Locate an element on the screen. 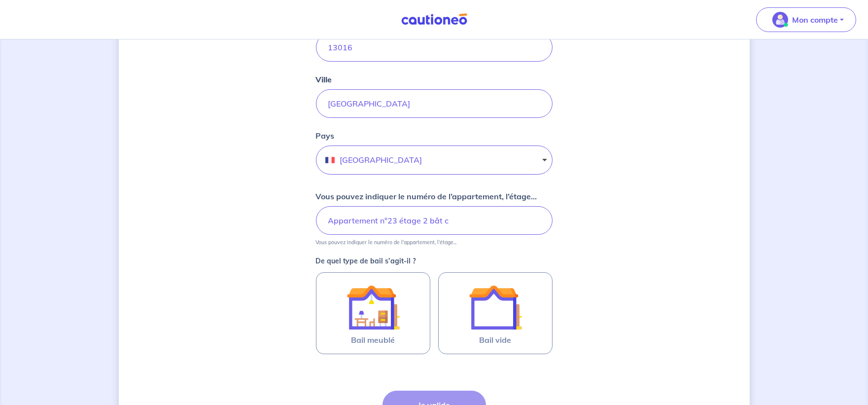 The height and width of the screenshot is (405, 868). p: Mon compte is located at coordinates (814, 20).